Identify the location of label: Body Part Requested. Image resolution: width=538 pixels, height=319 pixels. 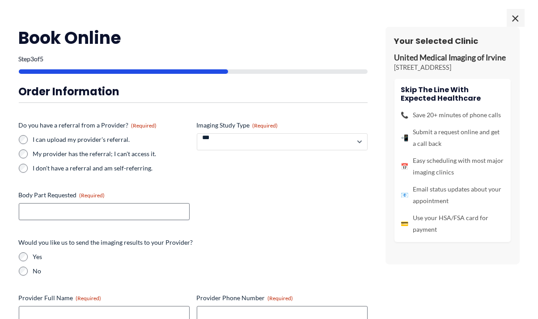
(104, 195).